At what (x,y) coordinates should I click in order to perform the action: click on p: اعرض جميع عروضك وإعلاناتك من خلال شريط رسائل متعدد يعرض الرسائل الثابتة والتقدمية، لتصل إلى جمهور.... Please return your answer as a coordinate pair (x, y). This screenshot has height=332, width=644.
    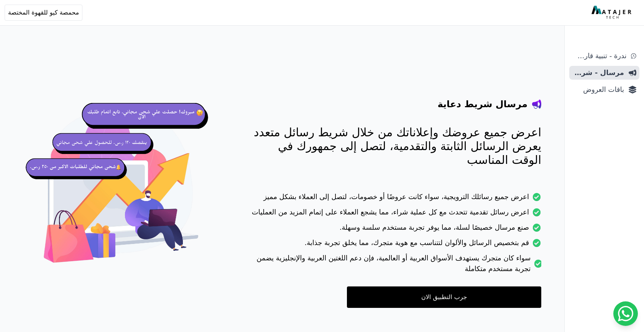
    Looking at the image, I should click on (395, 146).